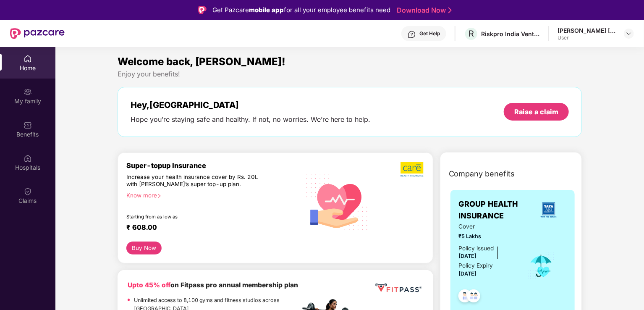  What do you see at coordinates (213, 165) in the screenshot?
I see `div: Super-topup Insurance` at bounding box center [213, 165].